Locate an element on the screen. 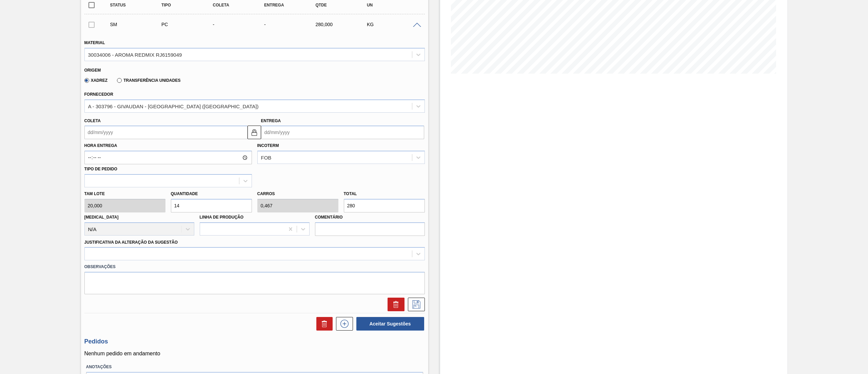  label: Incoterm is located at coordinates (268, 146).